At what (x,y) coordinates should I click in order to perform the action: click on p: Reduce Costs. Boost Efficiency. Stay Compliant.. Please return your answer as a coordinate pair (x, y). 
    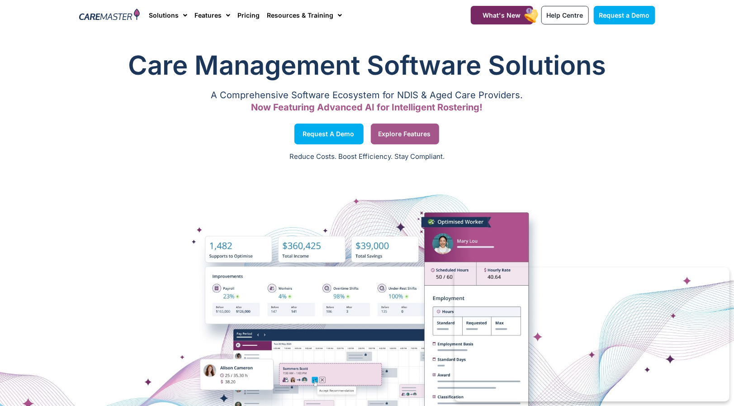
    Looking at the image, I should click on (367, 156).